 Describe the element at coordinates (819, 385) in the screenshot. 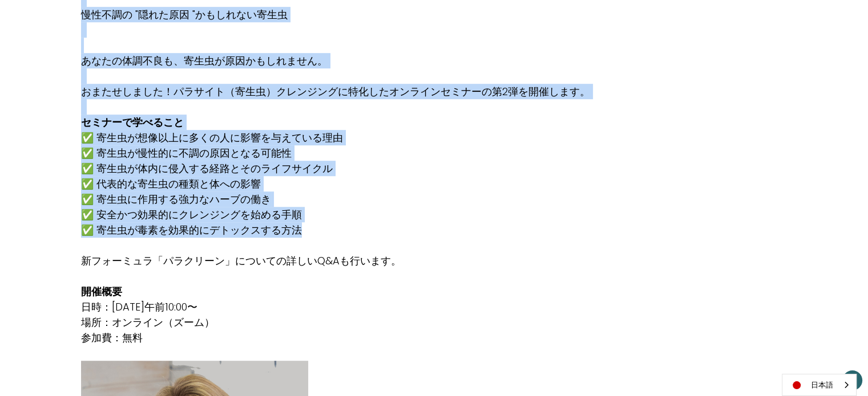

I see `aside: Language selected: 日本語` at that location.